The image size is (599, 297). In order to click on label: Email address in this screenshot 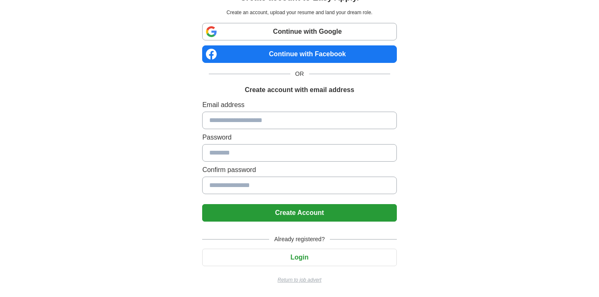, I will do `click(299, 105)`.